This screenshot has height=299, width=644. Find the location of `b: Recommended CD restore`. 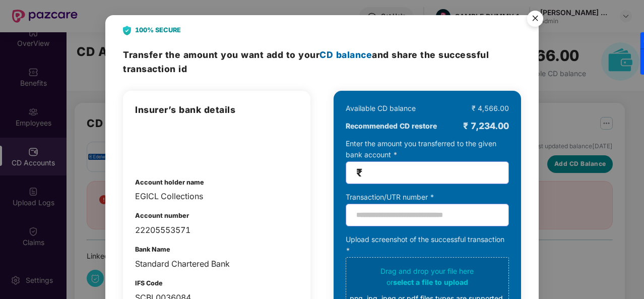

b: Recommended CD restore is located at coordinates (391, 126).